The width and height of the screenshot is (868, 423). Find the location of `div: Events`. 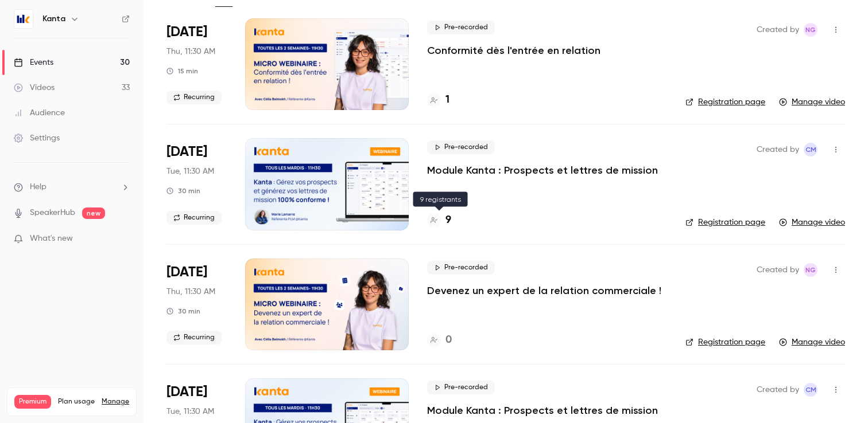

div: Events is located at coordinates (33, 62).